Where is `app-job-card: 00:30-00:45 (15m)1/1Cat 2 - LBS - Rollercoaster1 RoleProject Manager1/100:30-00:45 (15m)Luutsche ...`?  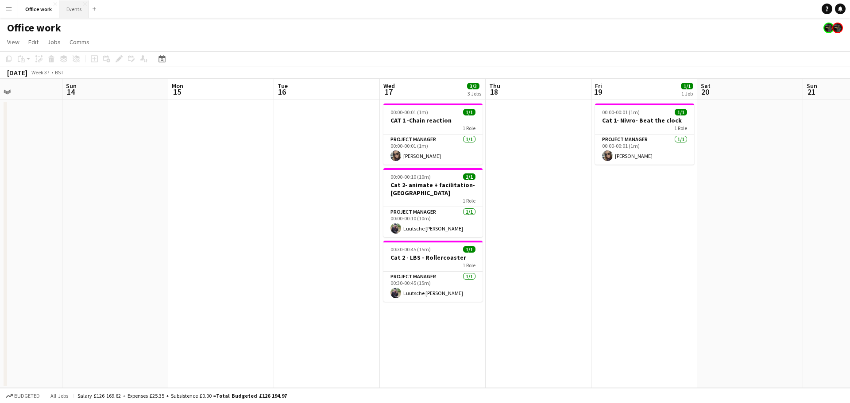
app-job-card: 00:30-00:45 (15m)1/1Cat 2 - LBS - Rollercoaster1 RoleProject Manager1/100:30-00:45 (15m)Luutsche ... is located at coordinates (433, 272).